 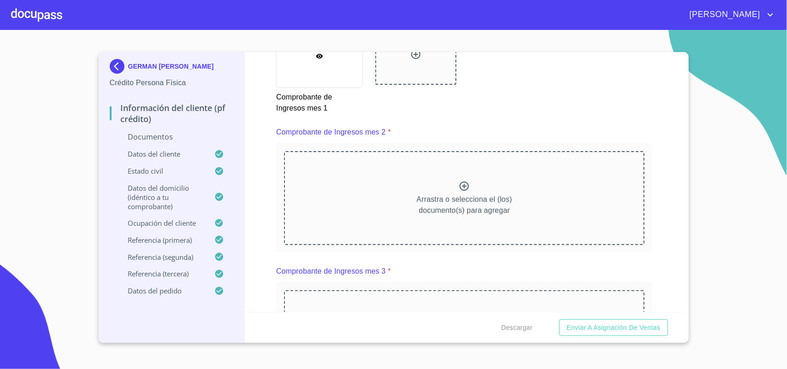 I want to click on p: Comprobante de Ingresos mes 3, so click(x=330, y=271).